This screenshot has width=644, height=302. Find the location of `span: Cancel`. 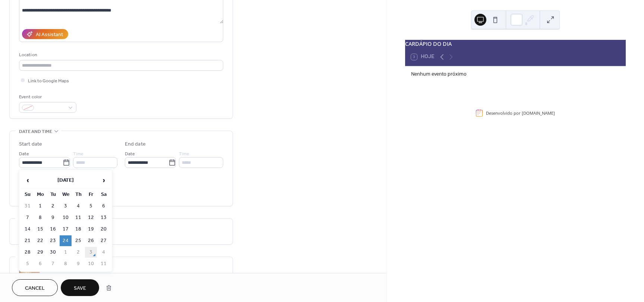

span: Cancel is located at coordinates (35, 288).